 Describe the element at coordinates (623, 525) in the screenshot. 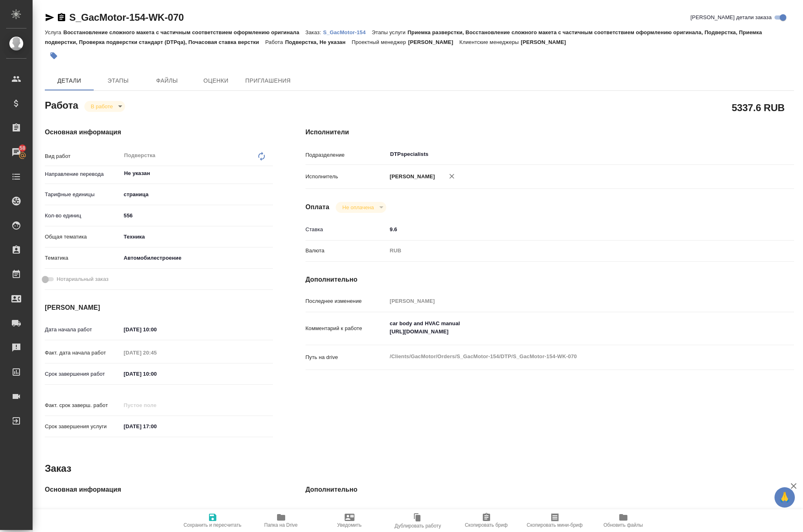

I see `span: Обновить файлы` at that location.